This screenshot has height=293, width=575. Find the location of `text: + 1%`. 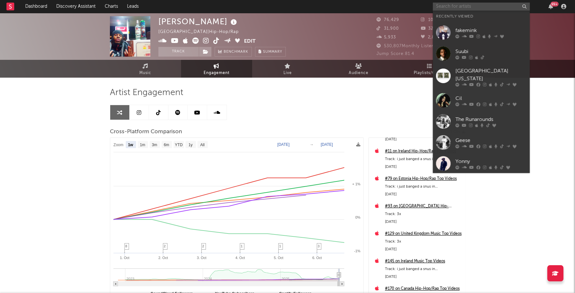

text: + 1% is located at coordinates (356, 184).